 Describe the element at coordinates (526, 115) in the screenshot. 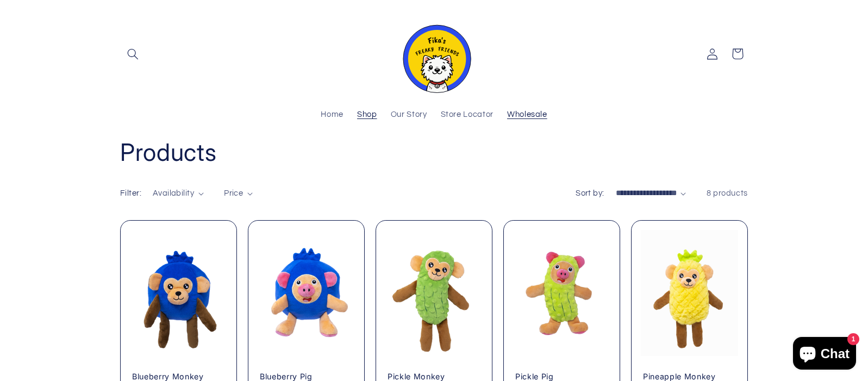

I see `a: Wholesale` at that location.